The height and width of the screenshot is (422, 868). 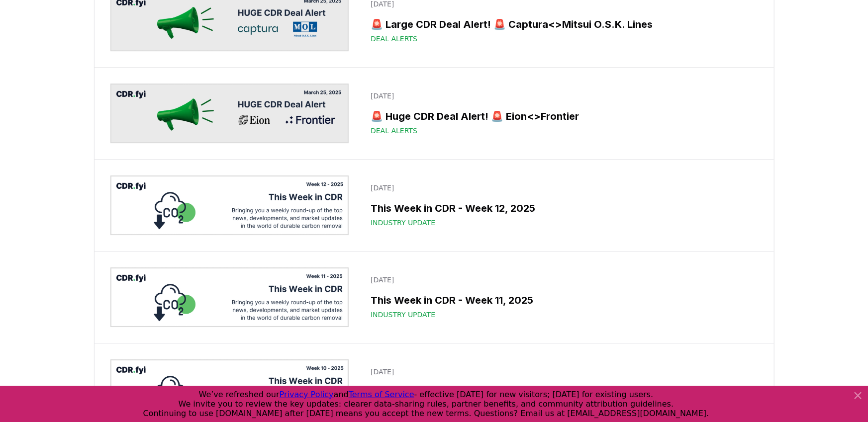 What do you see at coordinates (230, 389) in the screenshot?
I see `img: This Week in CDR - Week 10, 2025 blog post image` at bounding box center [230, 389].